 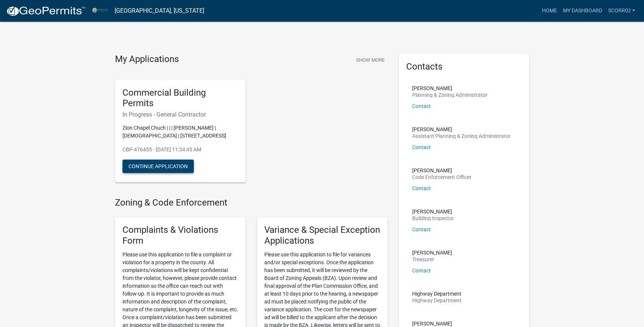 I want to click on button: Continue Application, so click(x=158, y=166).